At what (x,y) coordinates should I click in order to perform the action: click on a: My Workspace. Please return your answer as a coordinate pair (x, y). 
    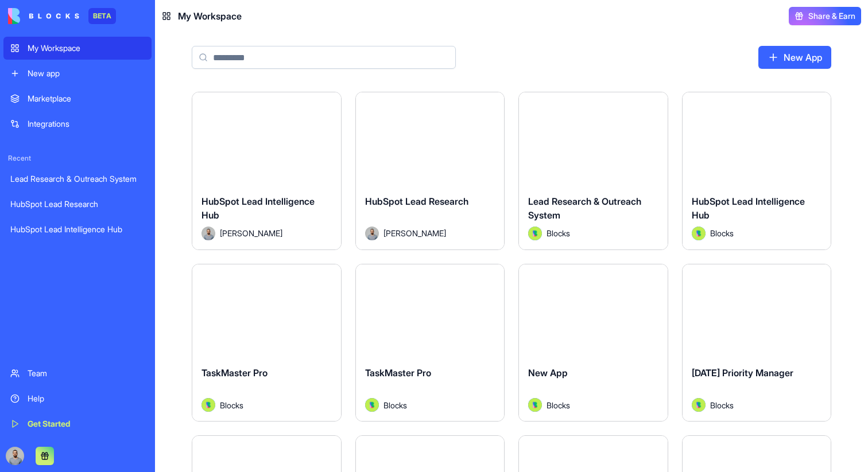
    Looking at the image, I should click on (78, 48).